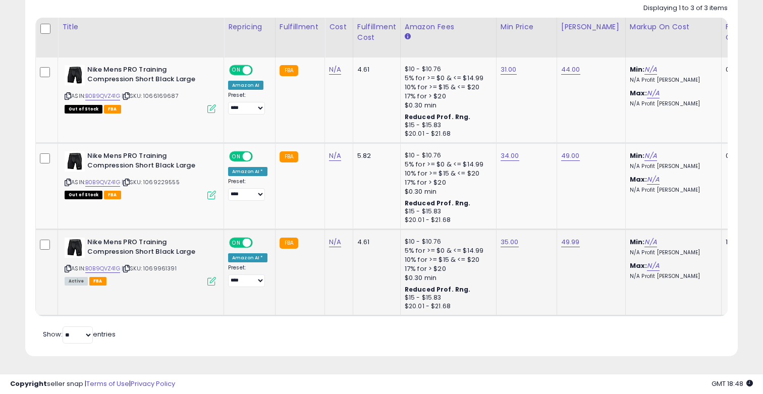 This screenshot has width=763, height=394. What do you see at coordinates (526, 27) in the screenshot?
I see `div: Min Price` at bounding box center [526, 27].